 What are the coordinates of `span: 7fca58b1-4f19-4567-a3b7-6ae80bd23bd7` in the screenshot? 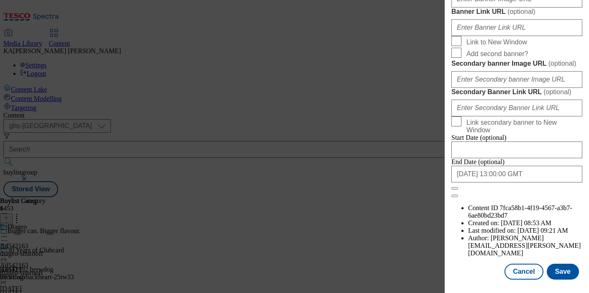 It's located at (520, 211).